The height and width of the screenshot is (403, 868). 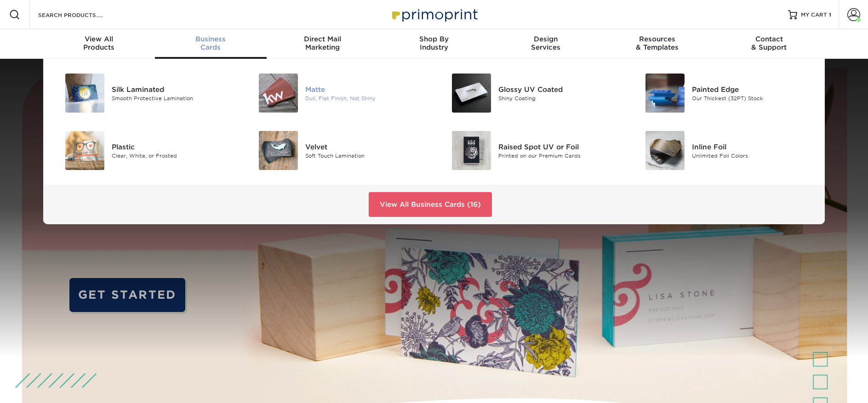 I want to click on div: Smooth Protective Lamination, so click(x=172, y=98).